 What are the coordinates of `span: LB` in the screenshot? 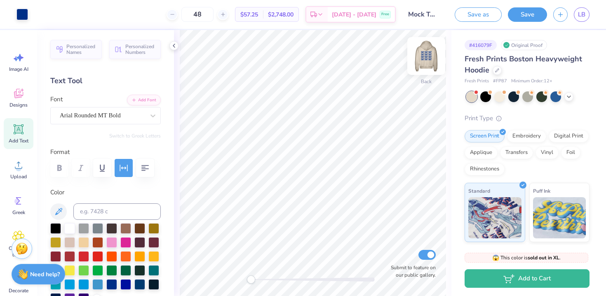 It's located at (582, 14).